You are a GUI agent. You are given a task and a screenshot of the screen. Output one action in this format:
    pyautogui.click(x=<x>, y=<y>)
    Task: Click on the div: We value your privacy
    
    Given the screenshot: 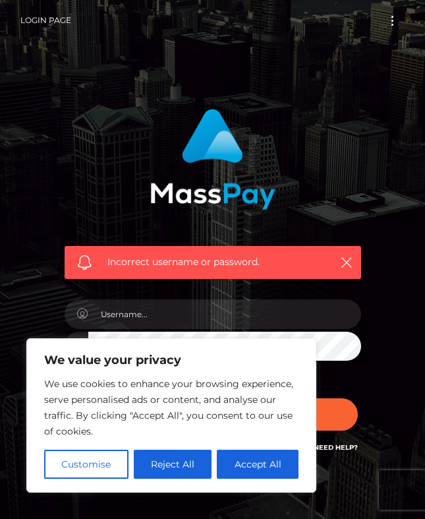 What is the action you would take?
    pyautogui.click(x=171, y=415)
    